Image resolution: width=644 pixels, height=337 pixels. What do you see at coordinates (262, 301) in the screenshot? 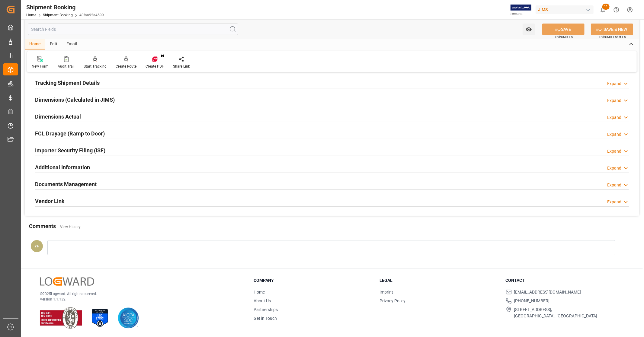
I see `a: About Us` at bounding box center [262, 301].